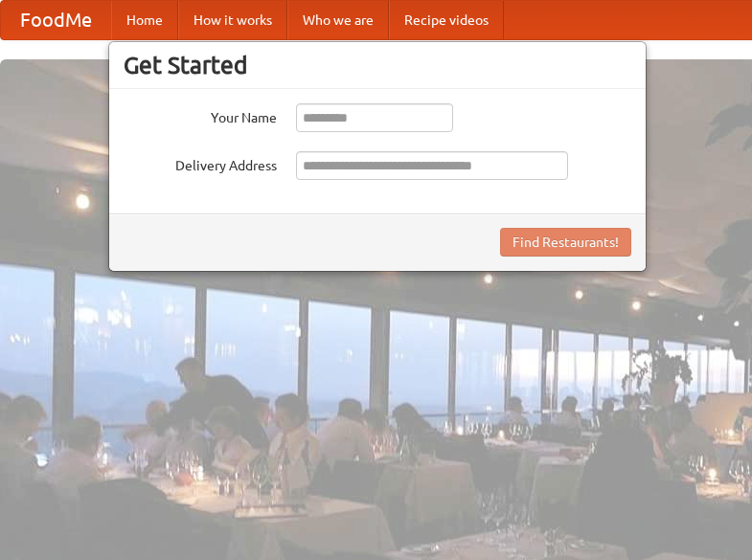 The width and height of the screenshot is (752, 560). I want to click on label: Delivery Address, so click(200, 163).